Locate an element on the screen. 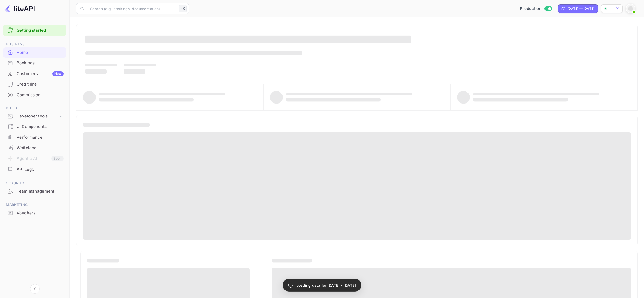  a: Vouchers is located at coordinates (34, 213).